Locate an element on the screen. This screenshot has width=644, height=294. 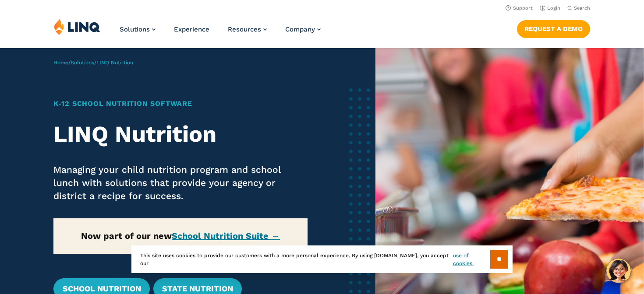
a: School Nutrition Suite → is located at coordinates (225, 236).